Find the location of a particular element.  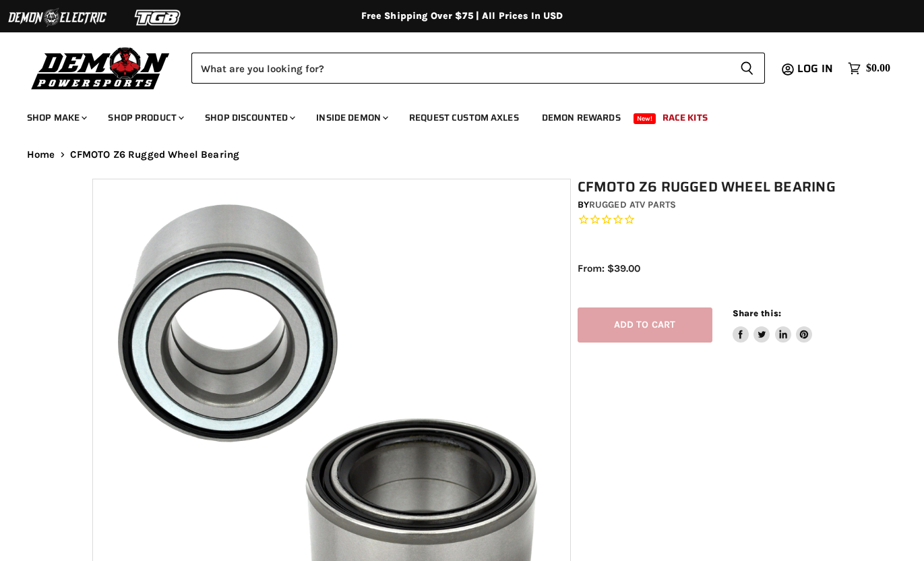

span: $0.00 is located at coordinates (878, 68).